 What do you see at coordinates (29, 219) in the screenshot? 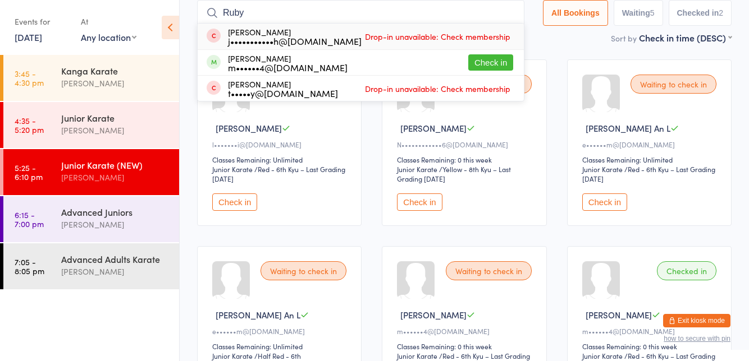
I see `time: 6:15 - 7:00 pm` at bounding box center [29, 219].